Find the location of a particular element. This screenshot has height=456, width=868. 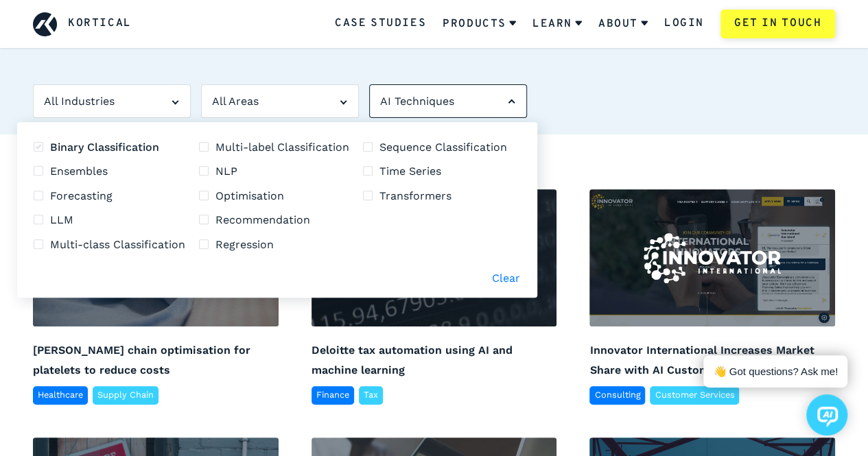

li: Forecasting is located at coordinates (109, 196).